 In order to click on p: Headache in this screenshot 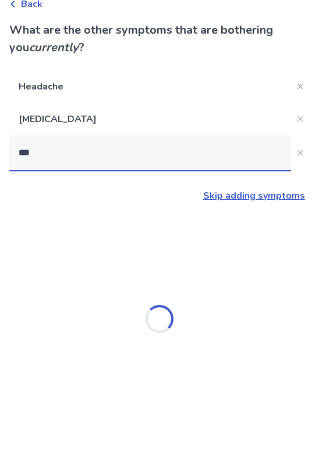, I will do `click(150, 87)`.